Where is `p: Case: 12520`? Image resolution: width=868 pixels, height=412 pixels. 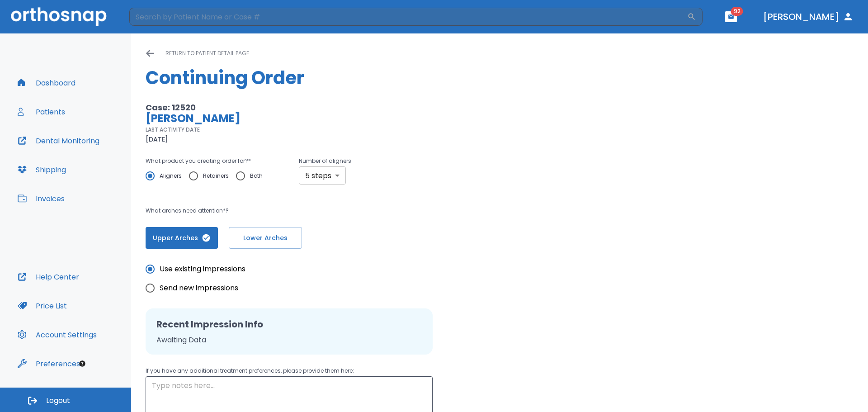
p: Case: 12520 is located at coordinates (352, 108).